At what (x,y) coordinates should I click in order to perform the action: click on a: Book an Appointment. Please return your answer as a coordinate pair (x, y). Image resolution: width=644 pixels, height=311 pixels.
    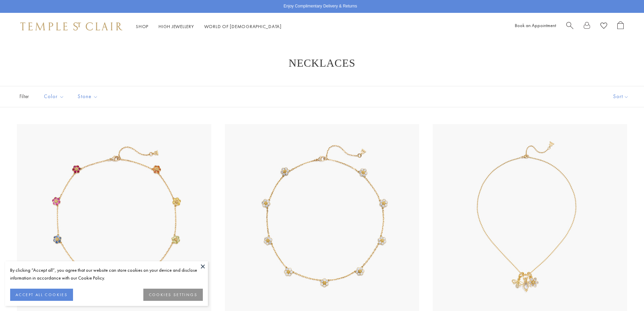
    Looking at the image, I should click on (535, 25).